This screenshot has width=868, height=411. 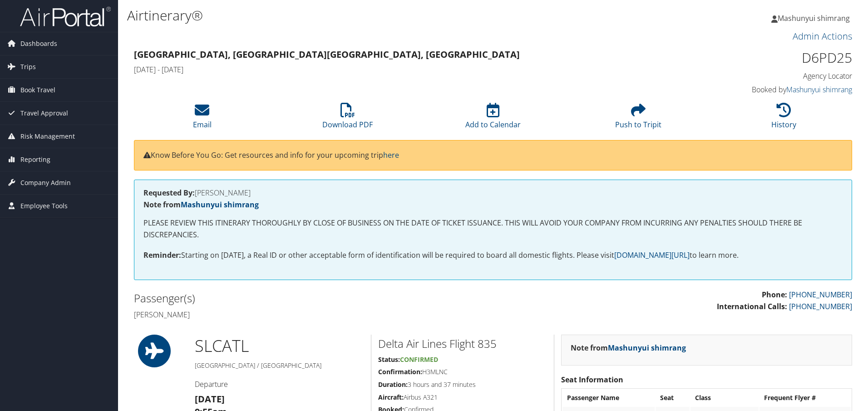 What do you see at coordinates (202, 118) in the screenshot?
I see `a: Email` at bounding box center [202, 118].